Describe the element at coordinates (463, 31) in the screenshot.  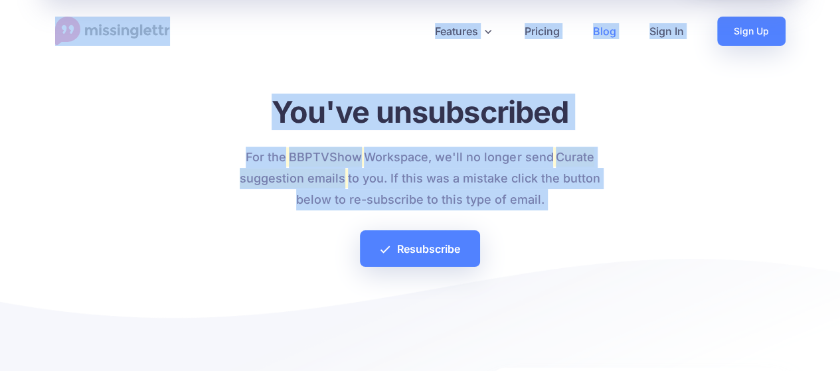
I see `a: Features` at that location.